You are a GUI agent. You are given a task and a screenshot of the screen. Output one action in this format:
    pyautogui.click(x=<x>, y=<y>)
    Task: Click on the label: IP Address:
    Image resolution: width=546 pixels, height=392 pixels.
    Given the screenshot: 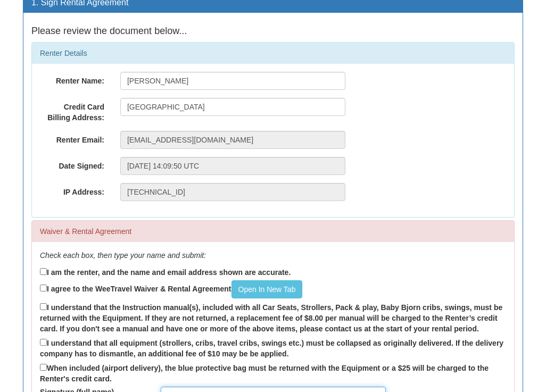 What is the action you would take?
    pyautogui.click(x=72, y=190)
    